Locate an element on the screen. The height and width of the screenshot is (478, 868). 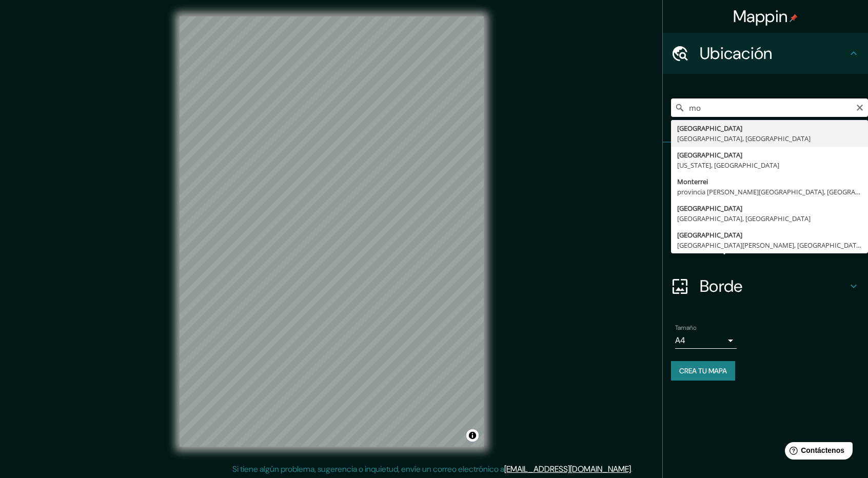
input: Elige tu ciudad o zona is located at coordinates (770, 108).